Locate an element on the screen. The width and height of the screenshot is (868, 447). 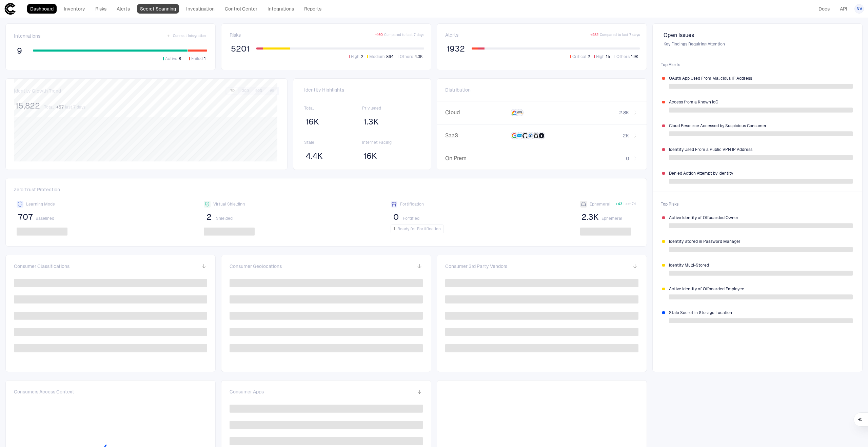
a: Reports is located at coordinates (313, 9).